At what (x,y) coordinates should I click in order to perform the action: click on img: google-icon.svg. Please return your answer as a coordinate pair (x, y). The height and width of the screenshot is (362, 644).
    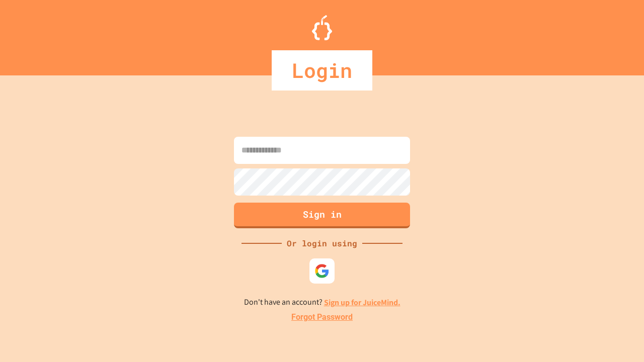
    Looking at the image, I should click on (322, 271).